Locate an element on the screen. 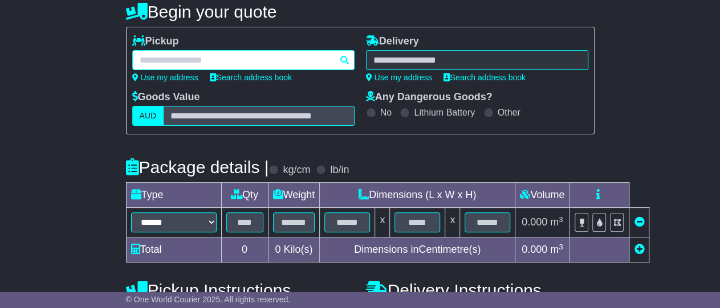 Image resolution: width=720 pixels, height=308 pixels. td: Kilo(s) is located at coordinates (294, 250).